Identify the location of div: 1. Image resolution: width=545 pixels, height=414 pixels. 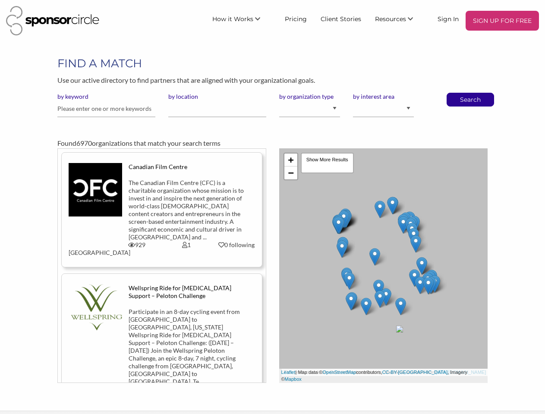
(186, 245).